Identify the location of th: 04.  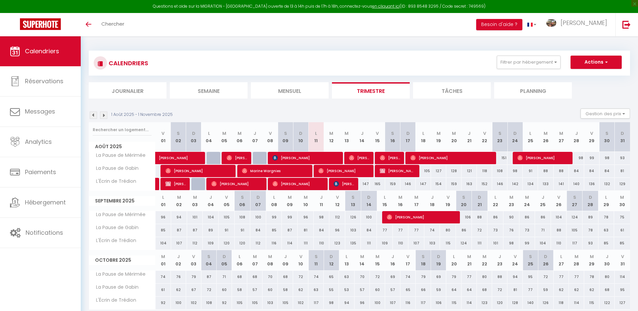
(209, 137).